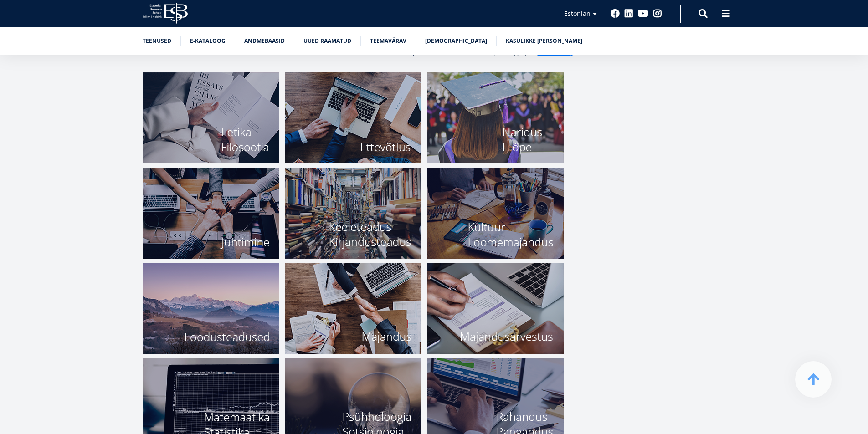 This screenshot has width=868, height=434. I want to click on img: 2. Ettevõtlus est.png, so click(353, 118).